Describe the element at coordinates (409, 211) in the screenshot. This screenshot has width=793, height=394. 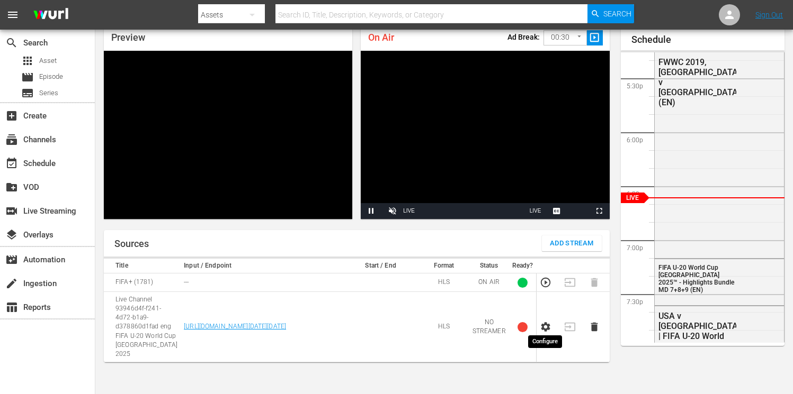
I see `div: LIVE` at that location.